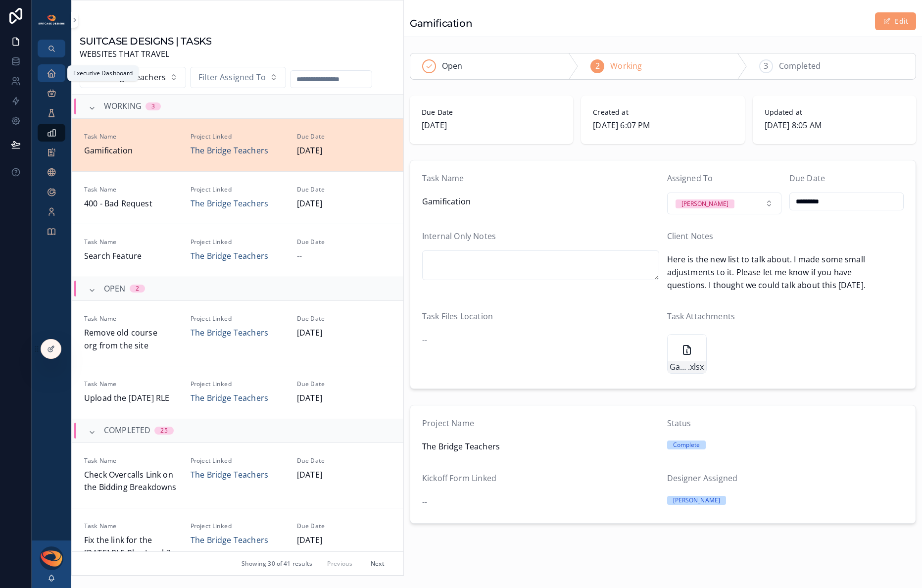  What do you see at coordinates (460, 478) in the screenshot?
I see `span: Kickoff Form Linked` at bounding box center [460, 478].